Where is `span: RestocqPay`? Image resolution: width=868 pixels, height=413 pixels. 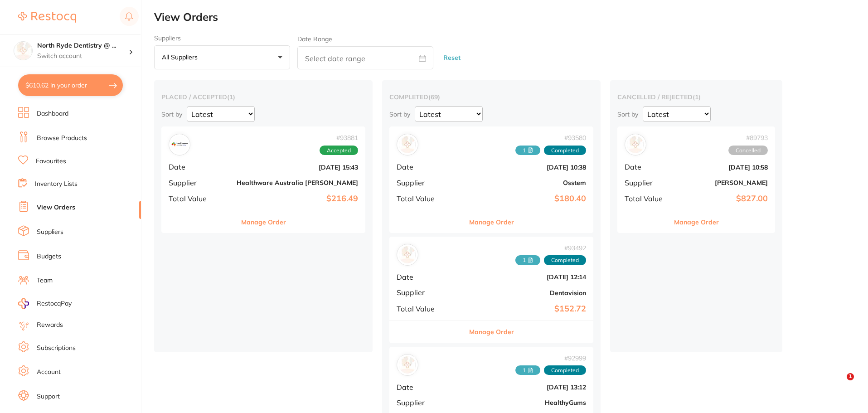 span: RestocqPay is located at coordinates (54, 304).